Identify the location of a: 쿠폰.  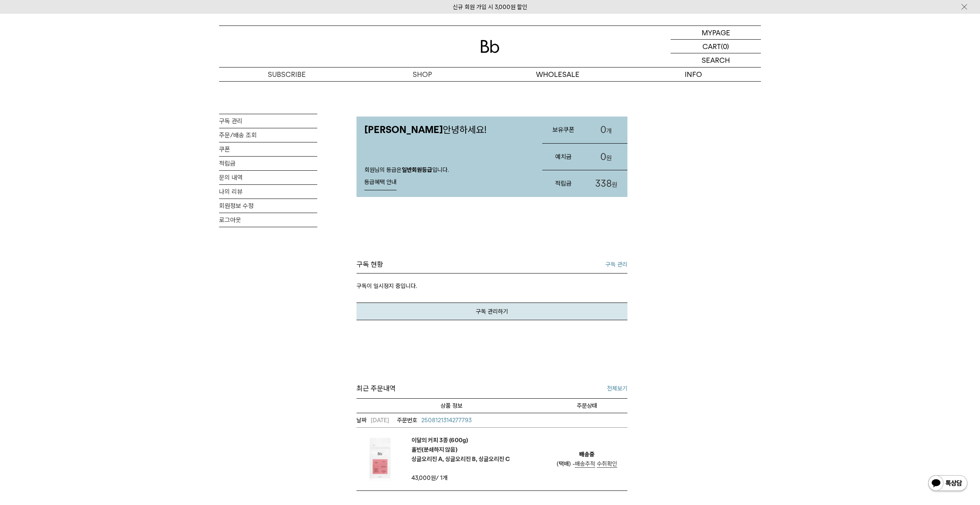
(269, 149).